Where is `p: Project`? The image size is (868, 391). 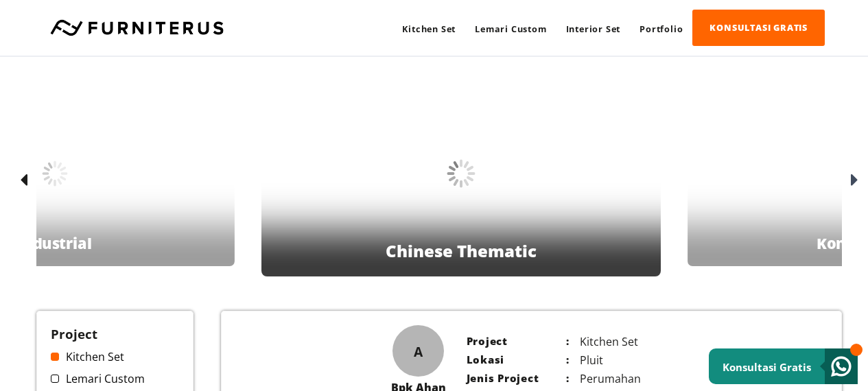 p: Project is located at coordinates (518, 342).